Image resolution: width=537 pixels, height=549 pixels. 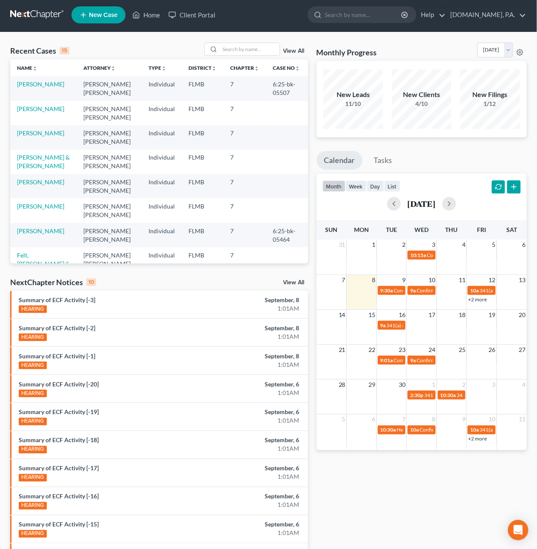 I want to click on span: 30, so click(x=402, y=384).